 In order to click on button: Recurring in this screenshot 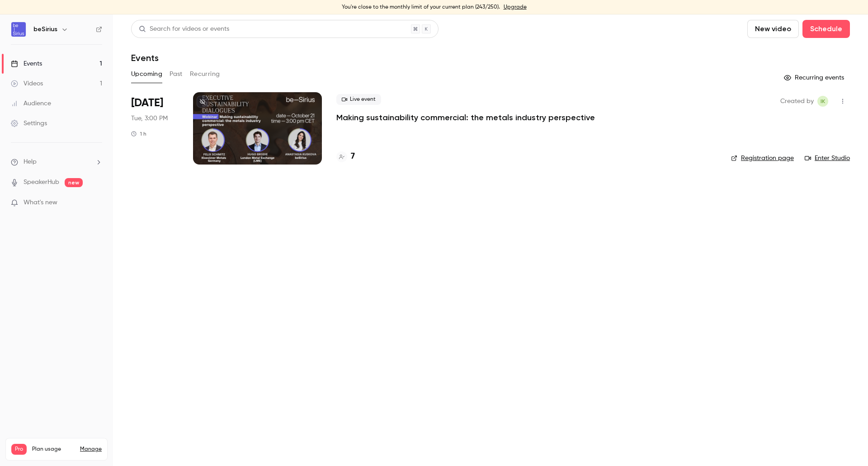, I will do `click(205, 74)`.